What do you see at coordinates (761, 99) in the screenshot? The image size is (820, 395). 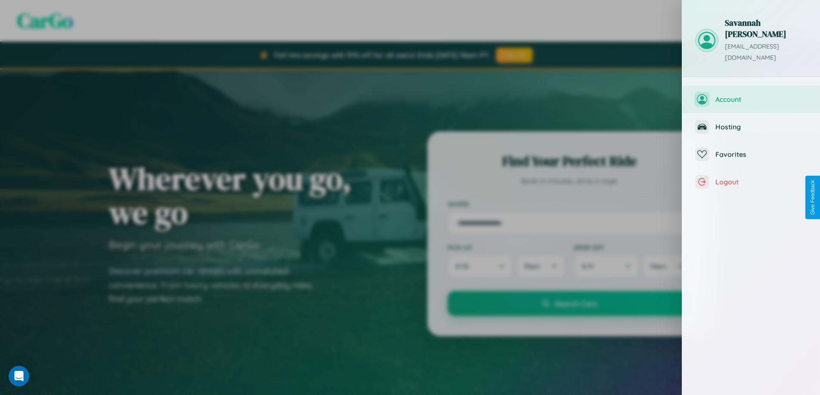 I see `span: Account` at bounding box center [761, 99].